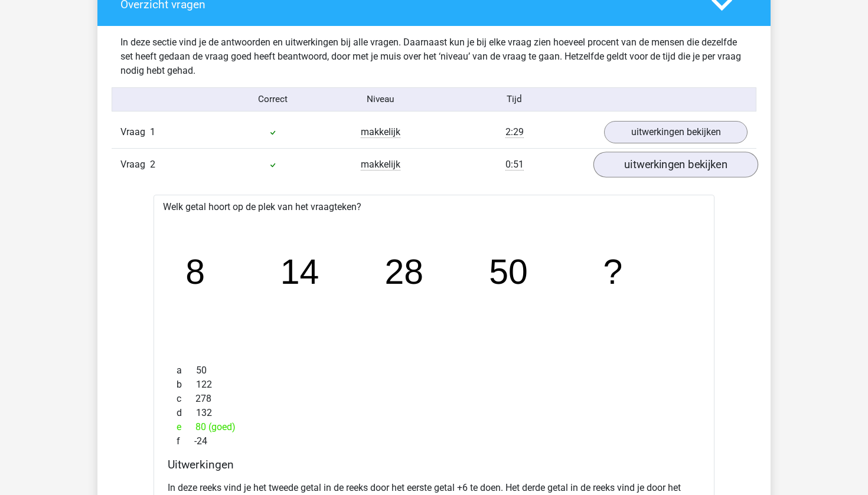 The image size is (868, 495). Describe the element at coordinates (434, 464) in the screenshot. I see `h4: Uitwerkingen` at that location.